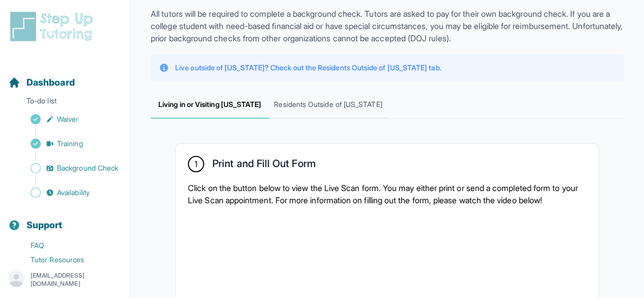  I want to click on a: Dashboard, so click(41, 82).